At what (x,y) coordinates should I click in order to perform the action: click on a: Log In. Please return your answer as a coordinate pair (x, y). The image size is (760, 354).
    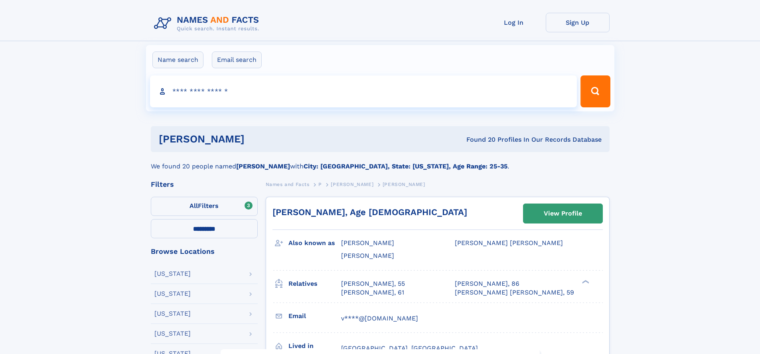
    Looking at the image, I should click on (514, 22).